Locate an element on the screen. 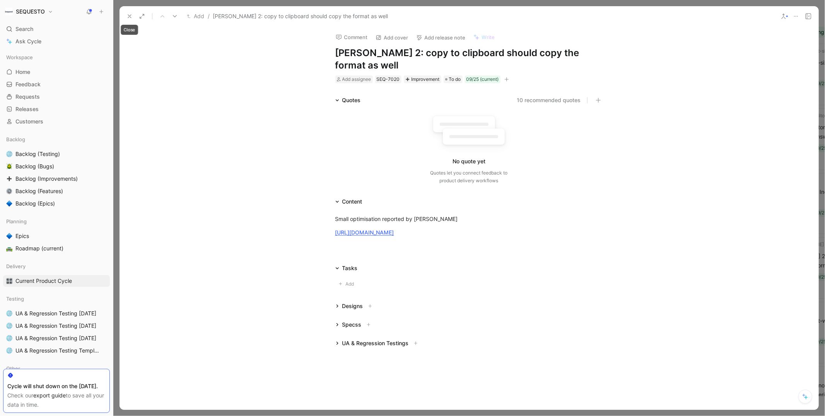 The width and height of the screenshot is (825, 416). div: Content is located at coordinates (349, 201).